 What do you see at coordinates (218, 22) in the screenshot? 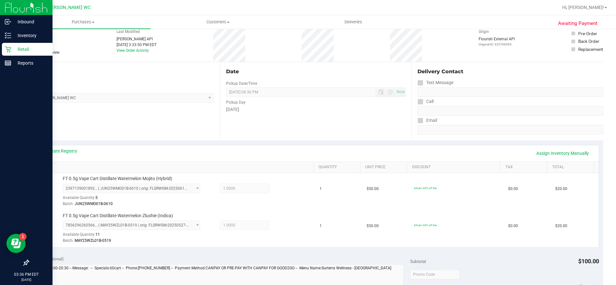
I see `a: Customers` at bounding box center [218, 22].